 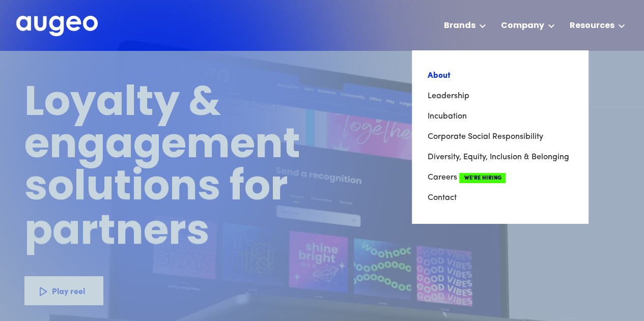 What do you see at coordinates (459, 26) in the screenshot?
I see `div: Brands` at bounding box center [459, 26].